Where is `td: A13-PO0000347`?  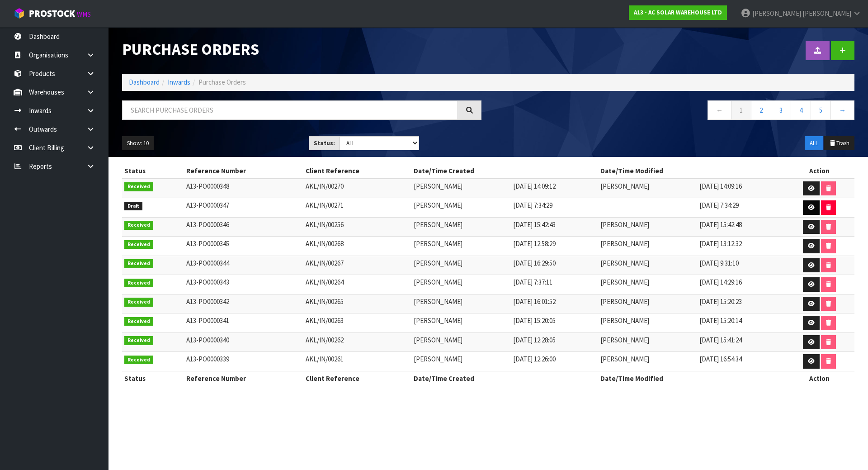
td: A13-PO0000347 is located at coordinates (244, 208).